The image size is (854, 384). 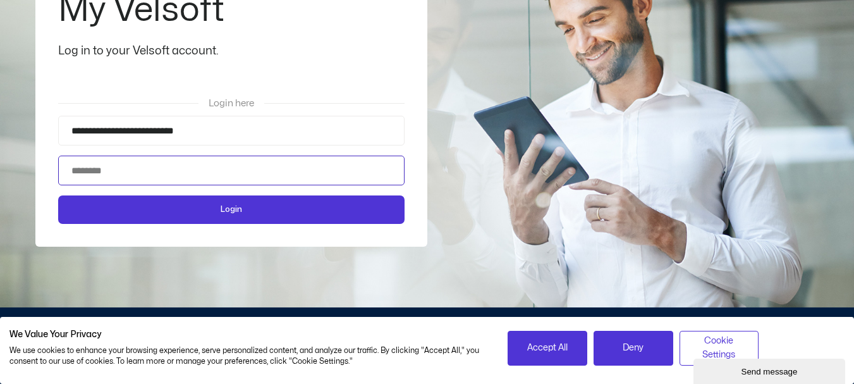 What do you see at coordinates (548, 348) in the screenshot?
I see `span: Accept All` at bounding box center [548, 348].